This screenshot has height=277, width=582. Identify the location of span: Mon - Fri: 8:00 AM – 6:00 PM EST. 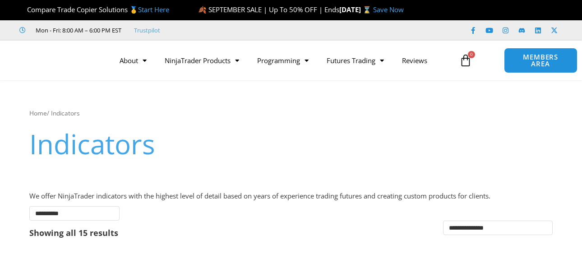
(77, 30).